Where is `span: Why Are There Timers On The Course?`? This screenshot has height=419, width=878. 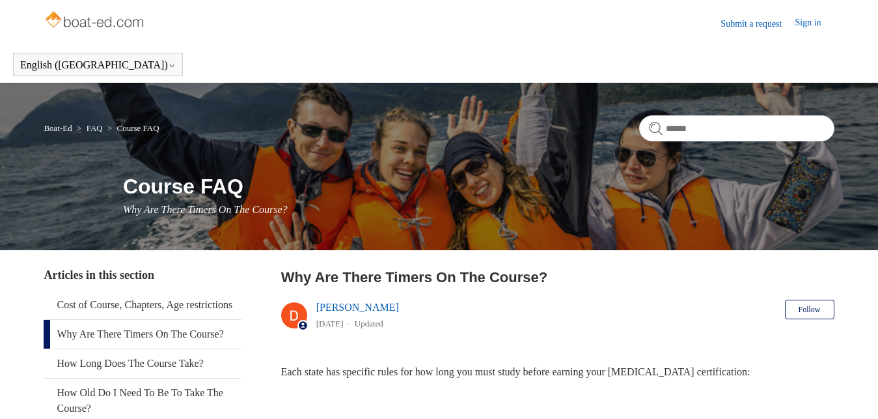
span: Why Are There Timers On The Course? is located at coordinates (205, 209).